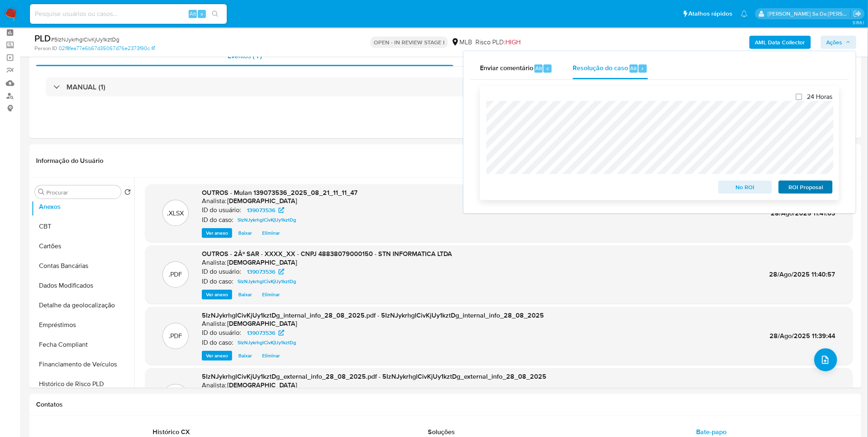 The height and width of the screenshot is (437, 868). What do you see at coordinates (409, 42) in the screenshot?
I see `p: OPEN - IN REVIEW STAGE I` at bounding box center [409, 42].